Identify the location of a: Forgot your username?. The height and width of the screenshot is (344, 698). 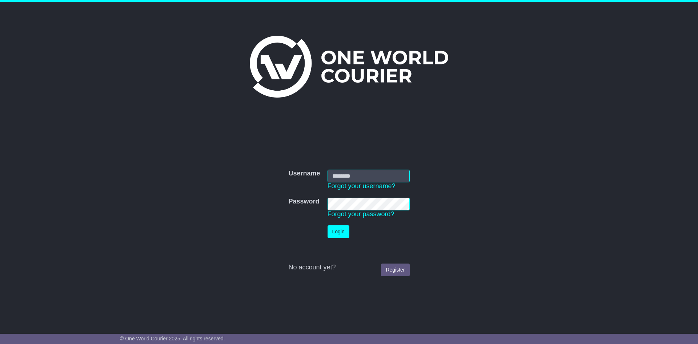
(361, 186).